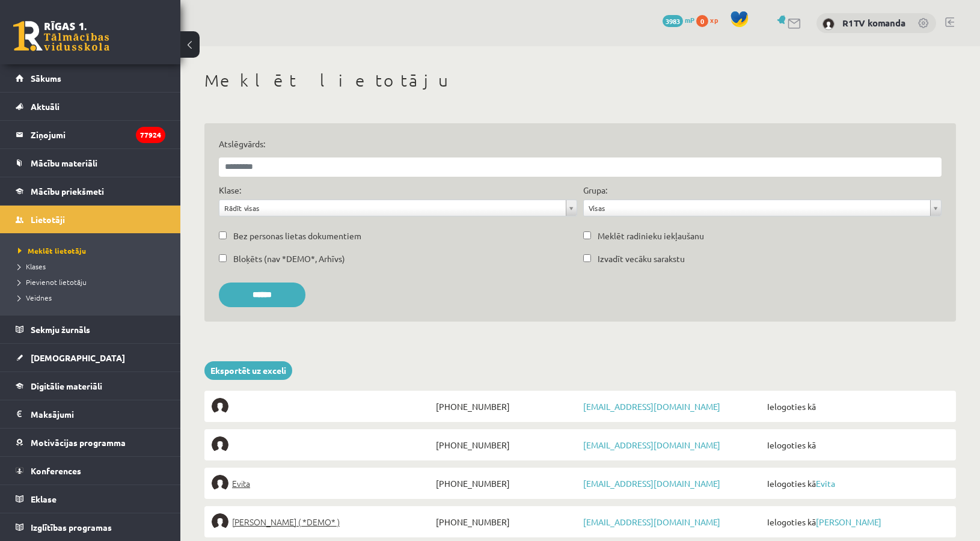 The height and width of the screenshot is (541, 980). I want to click on a: Aktuāli, so click(91, 106).